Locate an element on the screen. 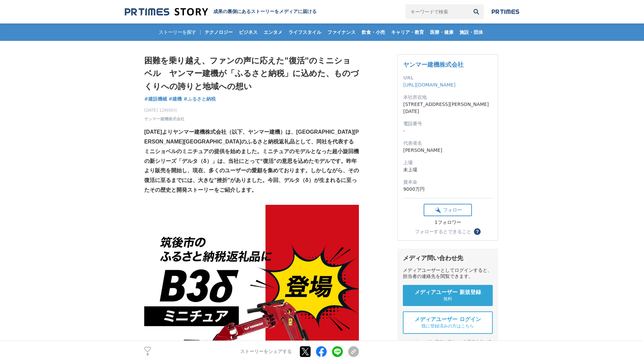 This screenshot has height=362, width=644. dd: 9000万円 is located at coordinates (448, 189).